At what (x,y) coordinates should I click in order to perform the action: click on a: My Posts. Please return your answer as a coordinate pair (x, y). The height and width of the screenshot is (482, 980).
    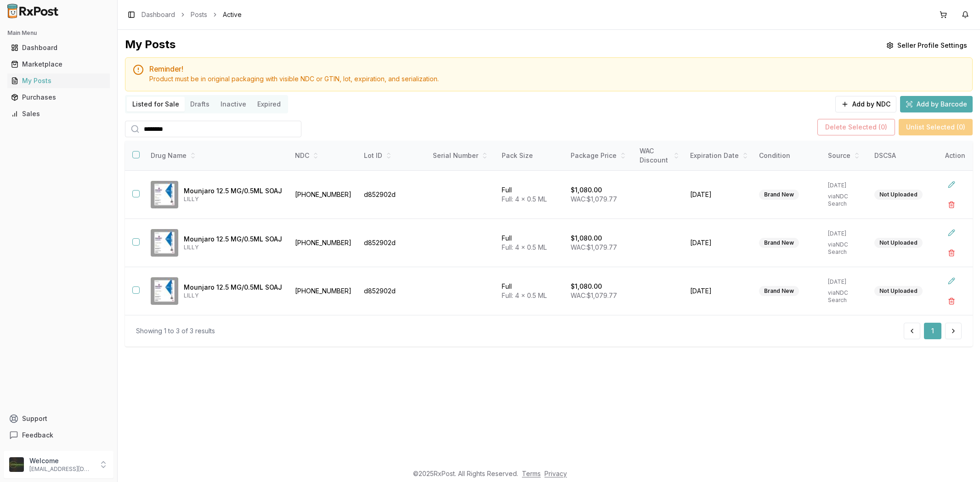
    Looking at the image, I should click on (58, 81).